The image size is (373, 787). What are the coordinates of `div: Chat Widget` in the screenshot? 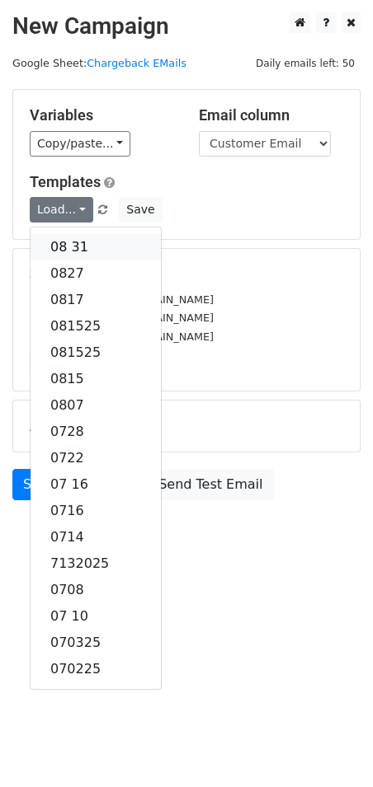 It's located at (331, 748).